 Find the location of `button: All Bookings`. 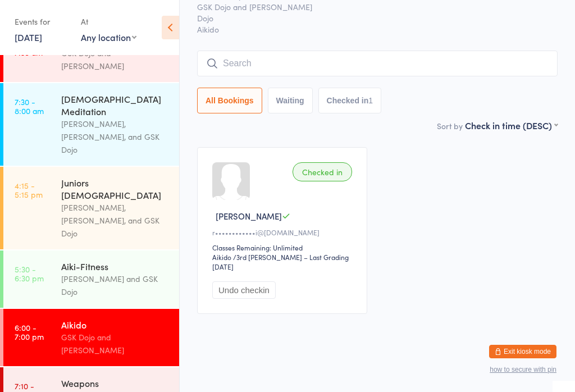

button: All Bookings is located at coordinates (230, 100).